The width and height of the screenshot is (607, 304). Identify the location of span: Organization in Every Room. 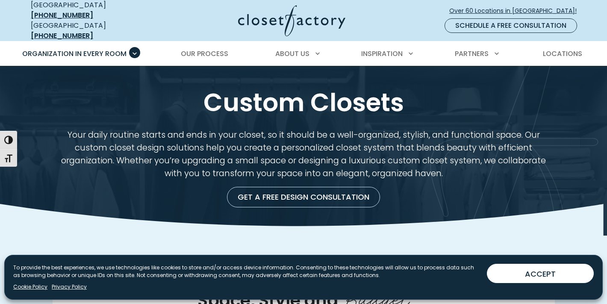
(74, 53).